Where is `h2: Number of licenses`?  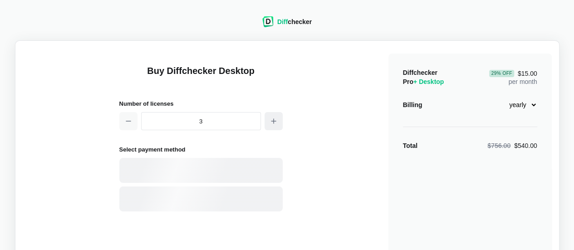 h2: Number of licenses is located at coordinates (201, 103).